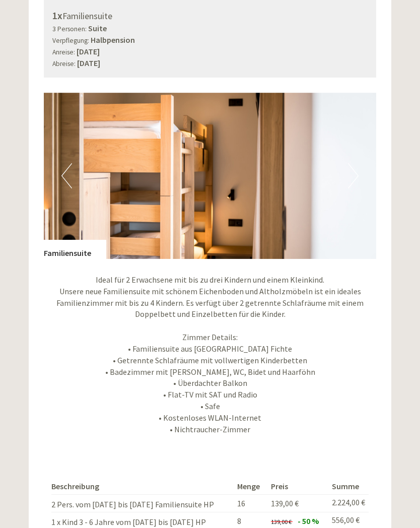 The width and height of the screenshot is (420, 528). What do you see at coordinates (353, 176) in the screenshot?
I see `button: Next` at bounding box center [353, 176].